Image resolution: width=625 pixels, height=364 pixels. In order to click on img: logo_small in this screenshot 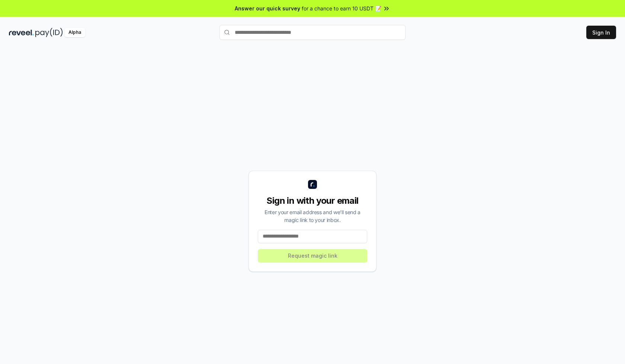, I will do `click(312, 185)`.